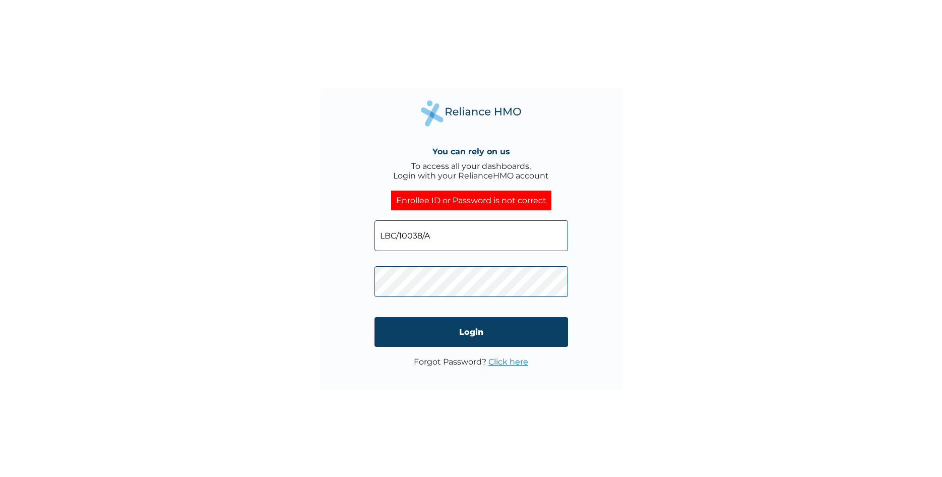 This screenshot has height=477, width=942. I want to click on input: Login, so click(471, 332).